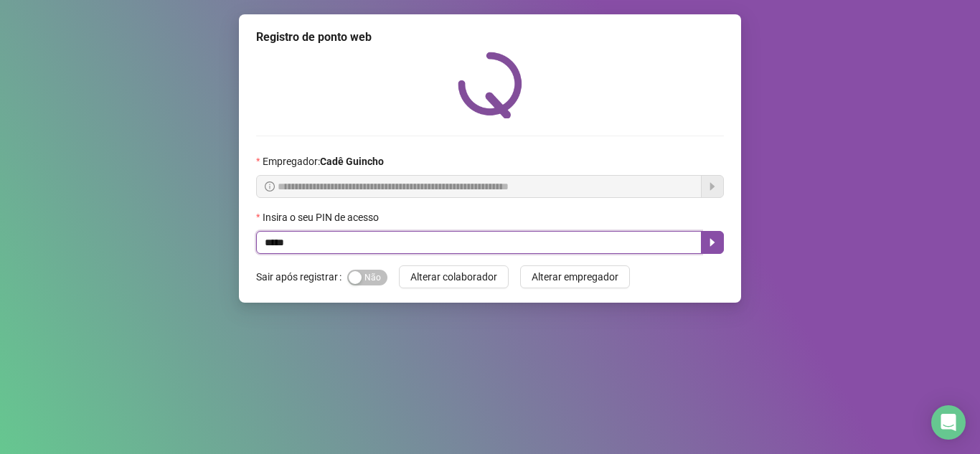  What do you see at coordinates (351, 162) in the screenshot?
I see `strong: Cadê Guincho` at bounding box center [351, 162].